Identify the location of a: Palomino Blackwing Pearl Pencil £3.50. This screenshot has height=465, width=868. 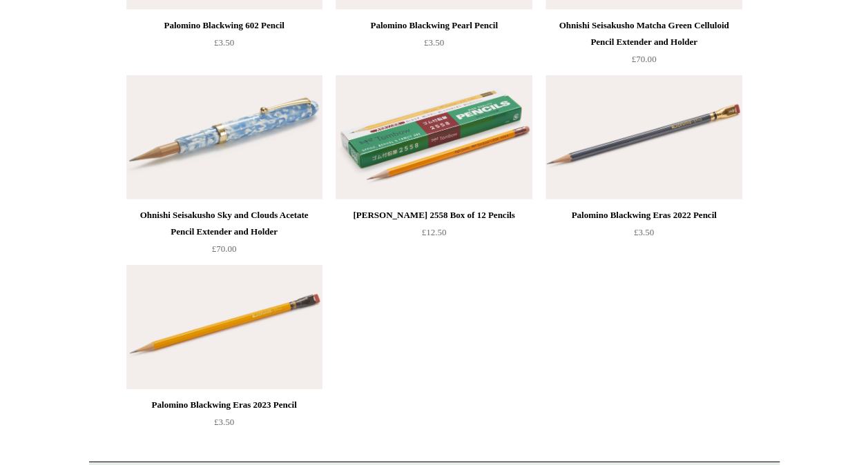
(434, 45).